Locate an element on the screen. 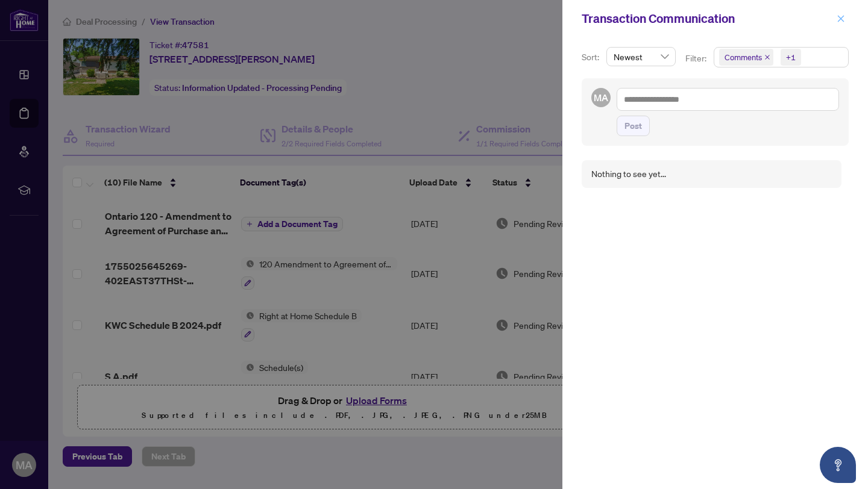  button: Post is located at coordinates (632, 126).